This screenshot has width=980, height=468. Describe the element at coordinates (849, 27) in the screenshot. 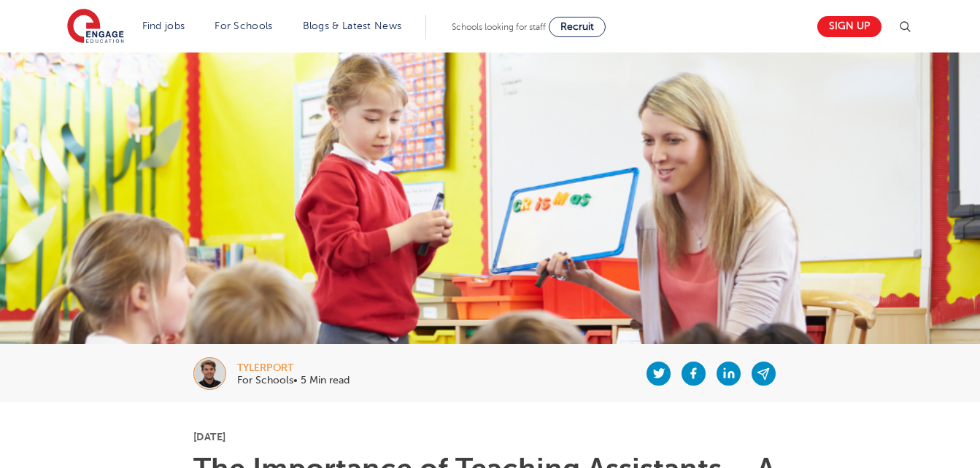

I see `a: Sign up` at that location.